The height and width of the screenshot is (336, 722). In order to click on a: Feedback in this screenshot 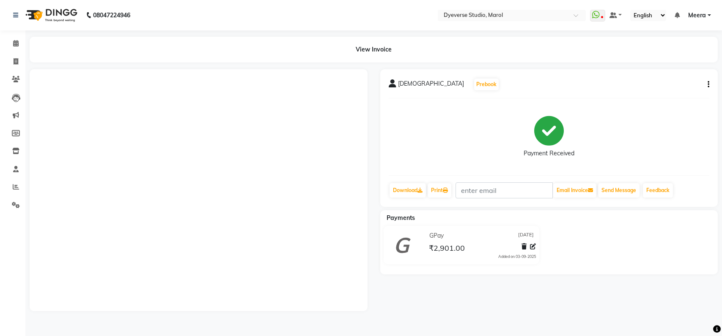, I will do `click(657, 191)`.